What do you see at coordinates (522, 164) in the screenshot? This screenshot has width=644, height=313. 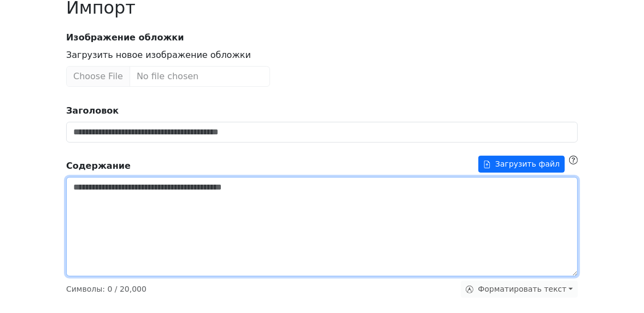 I see `button: Содержание` at bounding box center [522, 164].